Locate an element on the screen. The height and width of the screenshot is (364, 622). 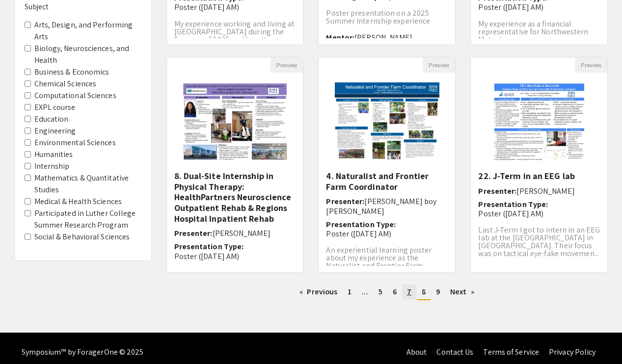
label: Engineering is located at coordinates (55, 131).